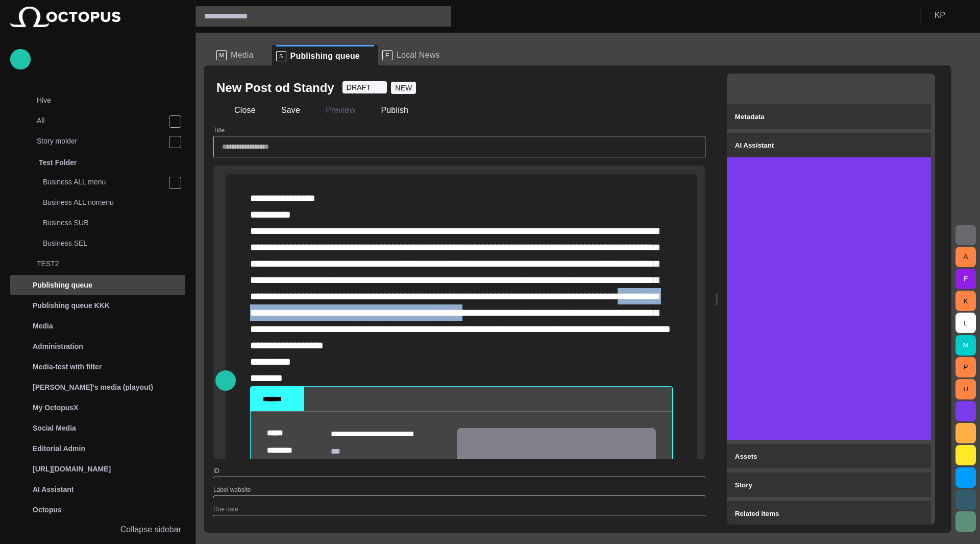 Image resolution: width=980 pixels, height=544 pixels. What do you see at coordinates (418, 55) in the screenshot?
I see `span: Local News` at bounding box center [418, 55].